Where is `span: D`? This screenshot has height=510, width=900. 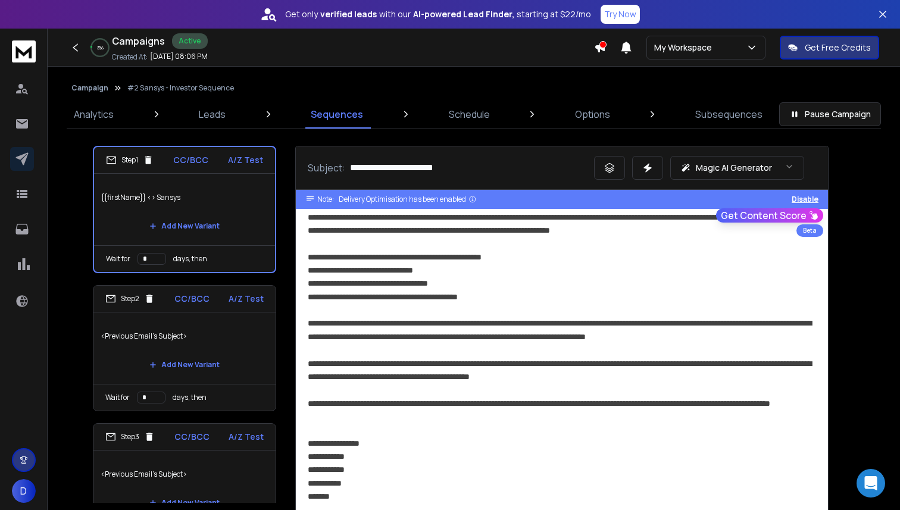
span: D is located at coordinates (24, 491).